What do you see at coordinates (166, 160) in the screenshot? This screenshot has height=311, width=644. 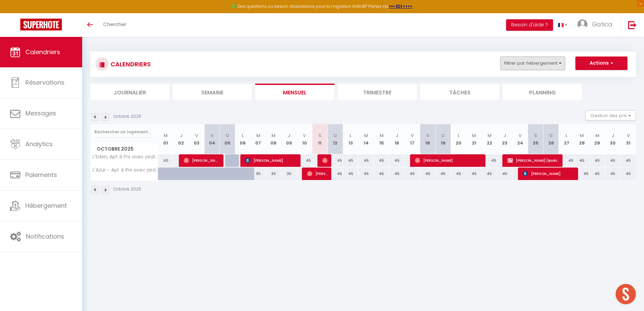 I see `div: 40` at bounding box center [166, 160].